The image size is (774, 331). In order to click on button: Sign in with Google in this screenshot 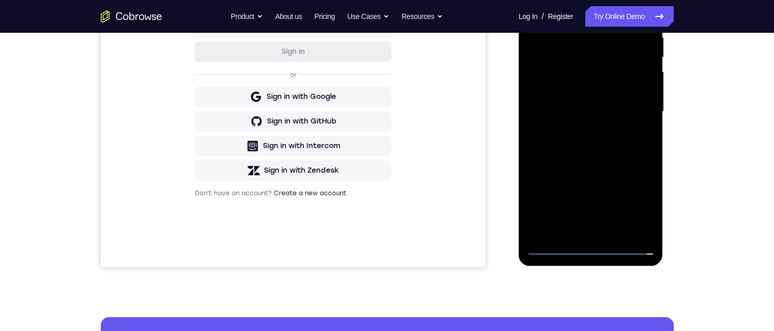, I will do `click(192, 172)`.